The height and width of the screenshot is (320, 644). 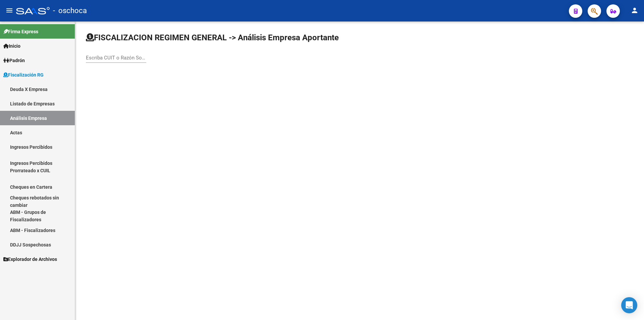 What do you see at coordinates (9, 10) in the screenshot?
I see `mat-icon: menu` at bounding box center [9, 10].